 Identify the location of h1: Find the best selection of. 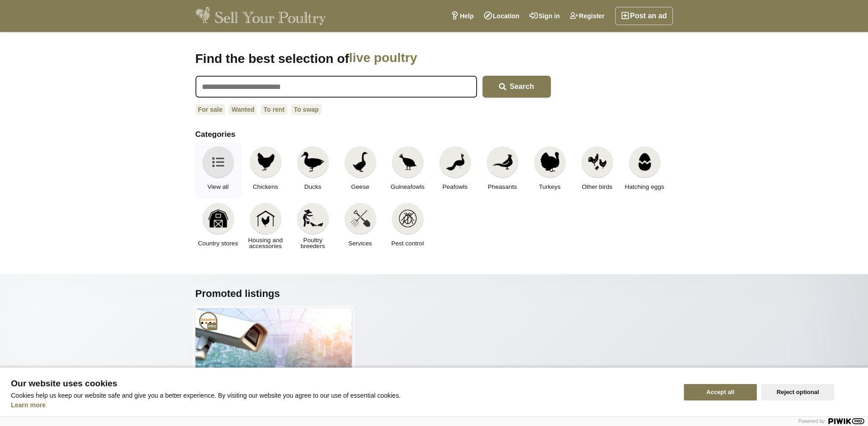
(373, 58).